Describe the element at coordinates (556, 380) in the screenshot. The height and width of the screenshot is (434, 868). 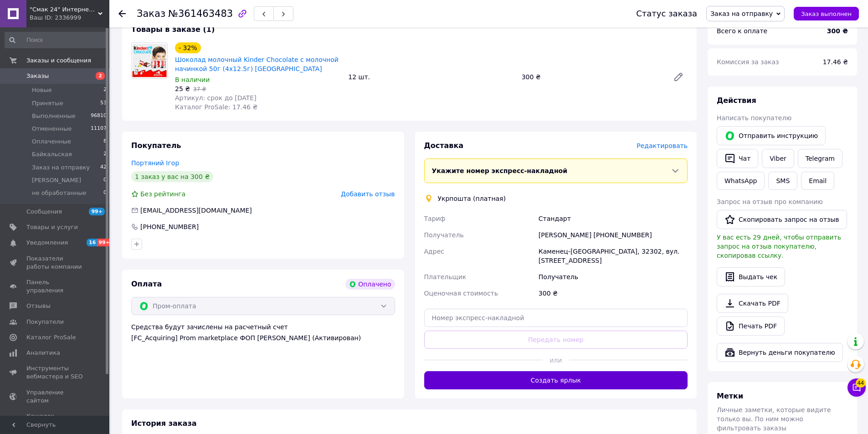
I see `button: Создать ярлык` at that location.